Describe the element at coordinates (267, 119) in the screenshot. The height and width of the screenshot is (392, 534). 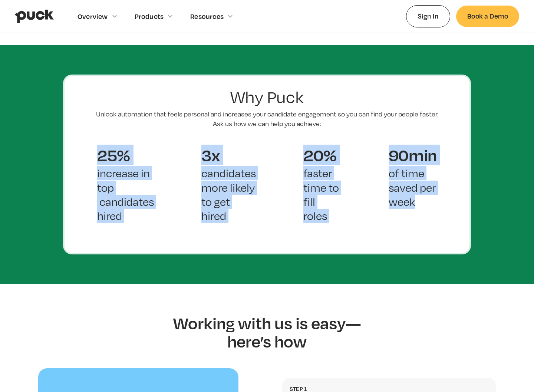
I see `p: Unlock automation that feels personal and increases your candidate engagement so you can find you...` at that location.